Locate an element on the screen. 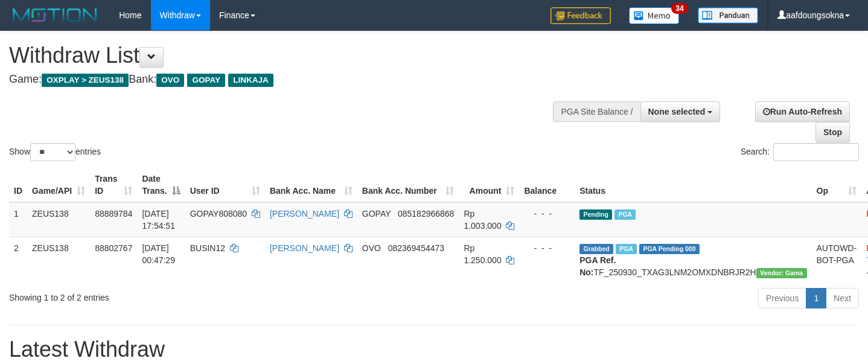  a: Previous is located at coordinates (782, 299).